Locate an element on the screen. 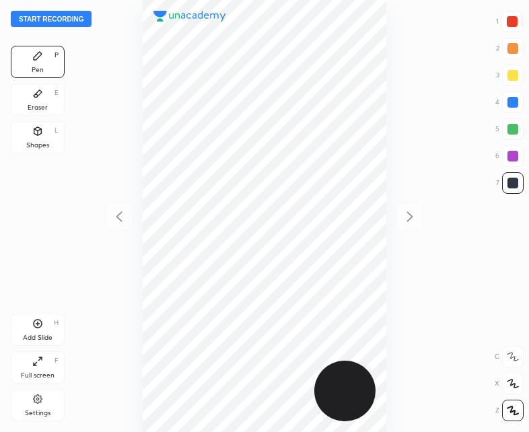 This screenshot has height=432, width=529. div: 6 is located at coordinates (510, 156).